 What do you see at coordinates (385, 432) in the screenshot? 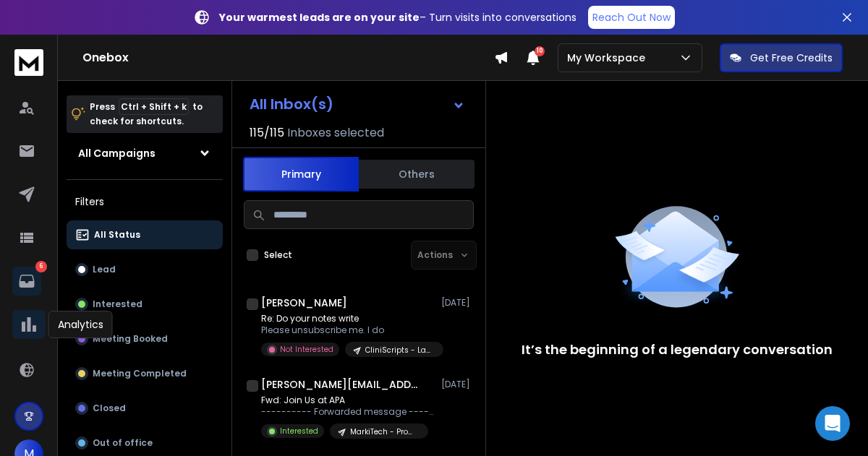
I see `p: MarkiTech - Promote Presence at APA` at bounding box center [385, 432].